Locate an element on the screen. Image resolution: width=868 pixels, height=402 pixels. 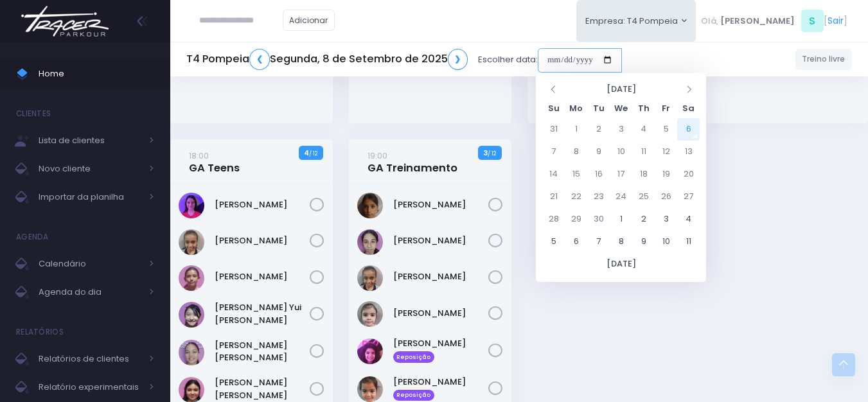
div: Escolher data: is located at coordinates (404, 60).